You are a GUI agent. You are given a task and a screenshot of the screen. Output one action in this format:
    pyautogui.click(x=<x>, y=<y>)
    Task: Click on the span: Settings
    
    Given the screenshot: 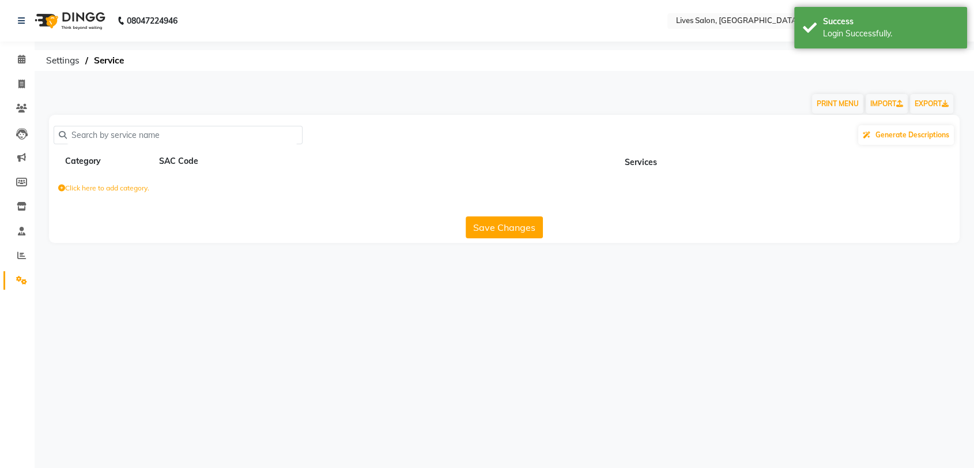 What is the action you would take?
    pyautogui.click(x=63, y=61)
    